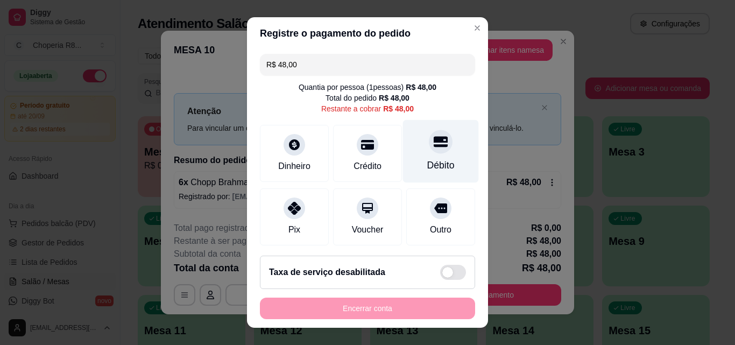  What do you see at coordinates (441, 230) in the screenshot?
I see `div: Outro` at bounding box center [441, 230].